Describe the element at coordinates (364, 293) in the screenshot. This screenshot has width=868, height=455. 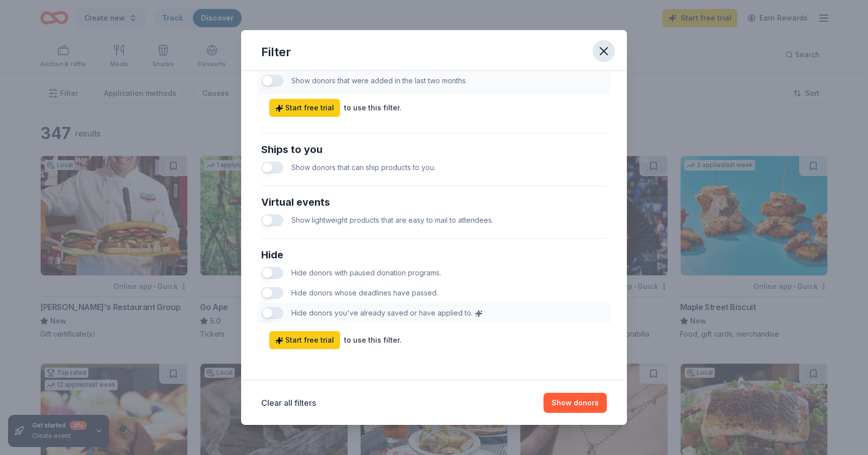
I see `span: Hide donors whose deadlines have passed.` at that location.